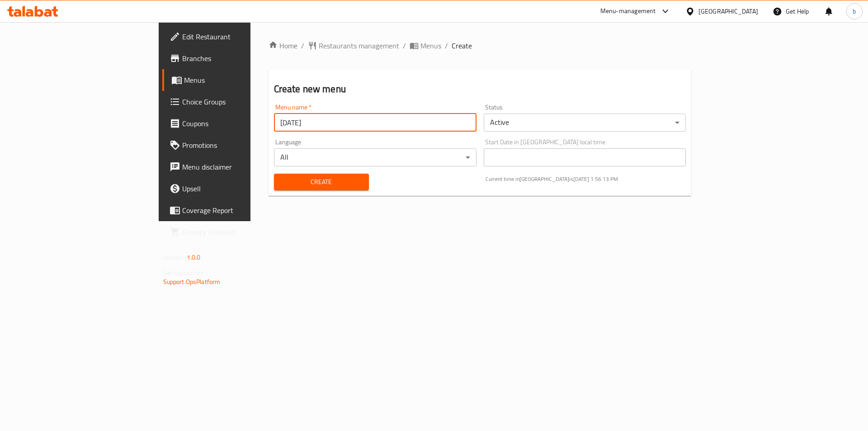  Describe the element at coordinates (233, 102) in the screenshot. I see `a: Choice Groups` at that location.